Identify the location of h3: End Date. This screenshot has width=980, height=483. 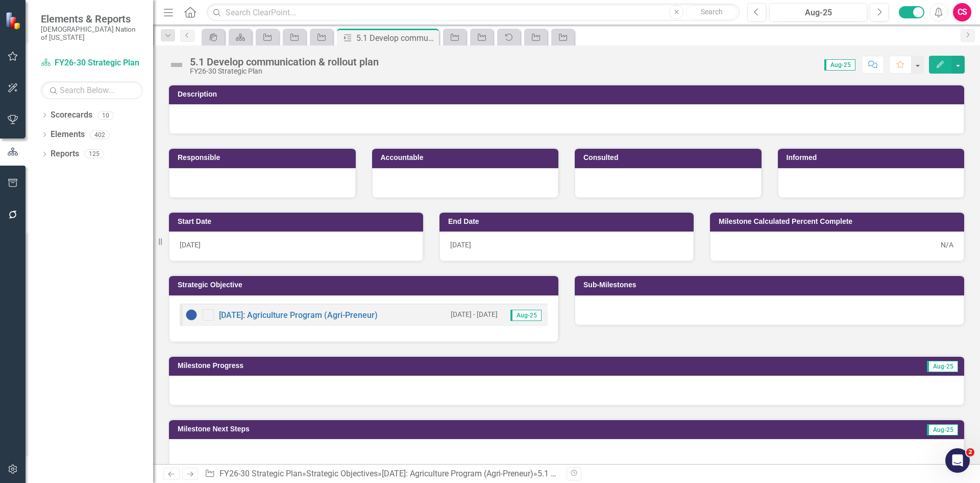
(568, 221).